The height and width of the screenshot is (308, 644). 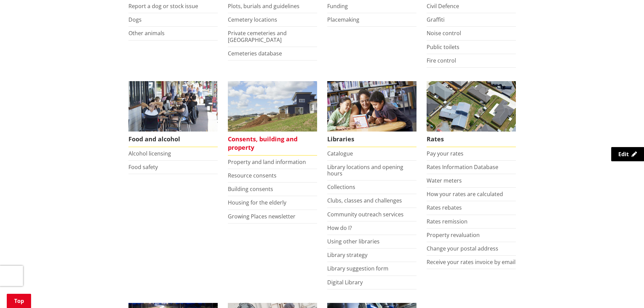 What do you see at coordinates (261, 216) in the screenshot?
I see `a: Growing Places newsletter` at bounding box center [261, 216].